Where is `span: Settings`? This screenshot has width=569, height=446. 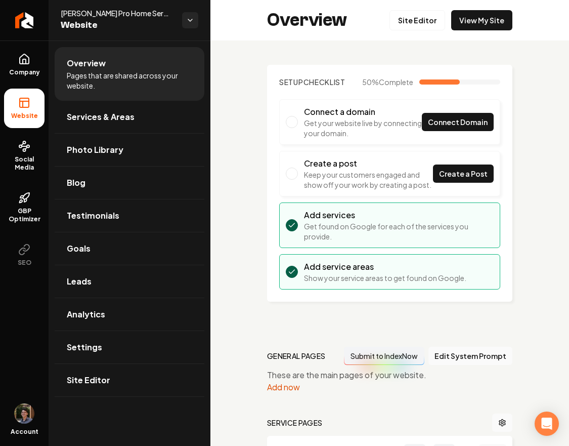
span: Settings is located at coordinates (84, 347).